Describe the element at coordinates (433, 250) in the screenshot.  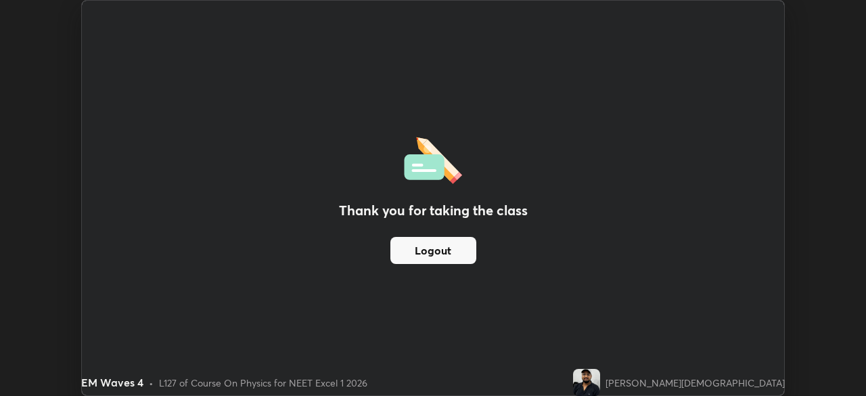
I see `button: Logout` at that location.